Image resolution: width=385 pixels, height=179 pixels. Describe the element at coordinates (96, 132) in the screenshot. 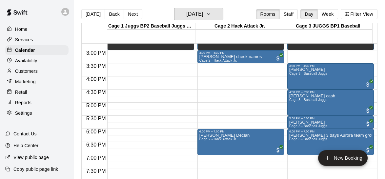

I see `span: 6:00 PM` at that location.